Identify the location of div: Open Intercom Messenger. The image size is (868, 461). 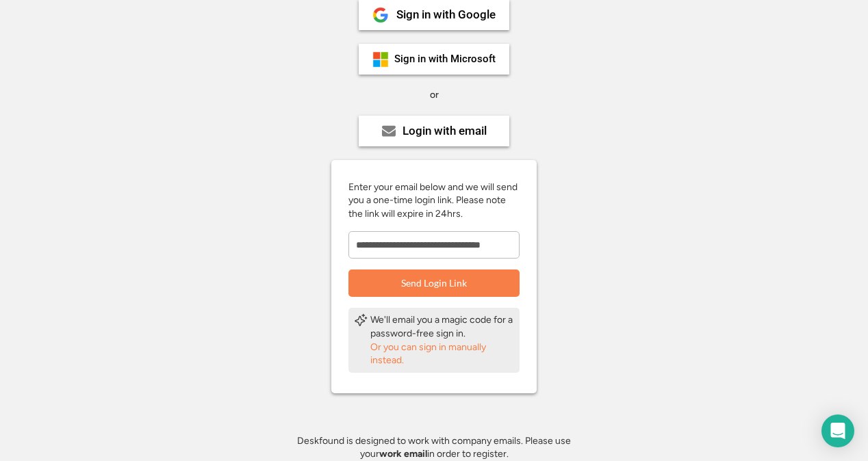
(838, 431).